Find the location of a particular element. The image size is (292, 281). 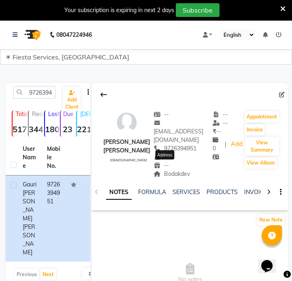

button: New Note is located at coordinates (271, 220).